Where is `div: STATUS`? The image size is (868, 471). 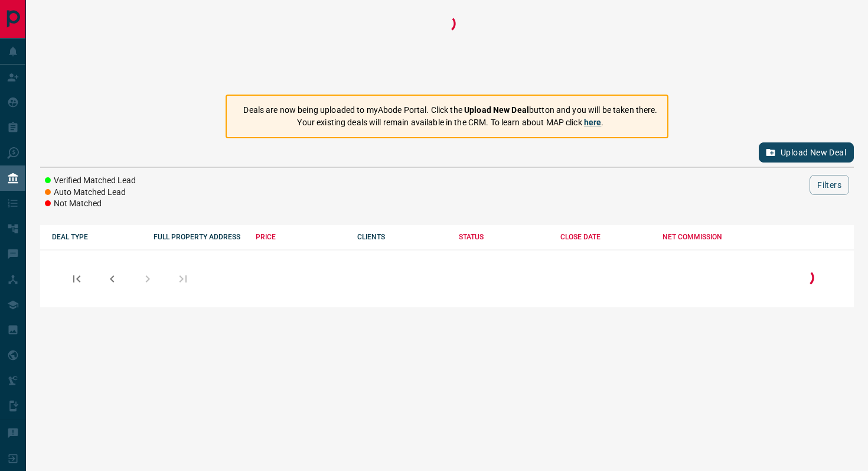
div: STATUS is located at coordinates (504, 237).